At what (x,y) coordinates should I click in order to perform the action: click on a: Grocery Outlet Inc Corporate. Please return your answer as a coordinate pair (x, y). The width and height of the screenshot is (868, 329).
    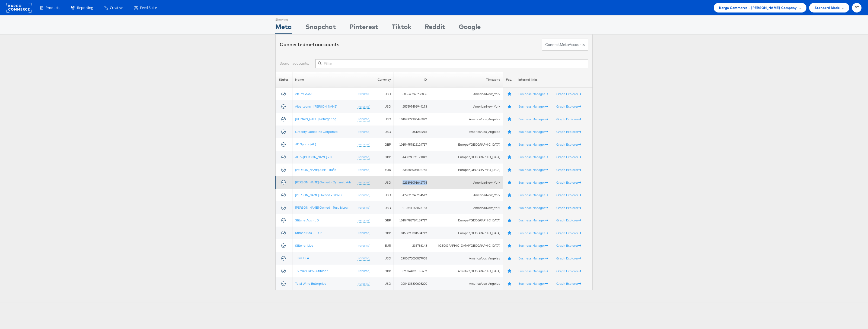
    Looking at the image, I should click on (316, 131).